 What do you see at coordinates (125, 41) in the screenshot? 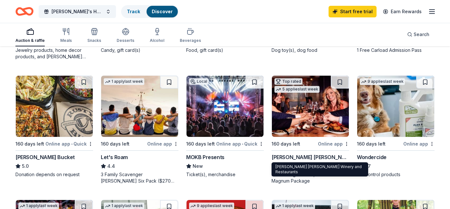
I see `div: Desserts` at bounding box center [125, 41].